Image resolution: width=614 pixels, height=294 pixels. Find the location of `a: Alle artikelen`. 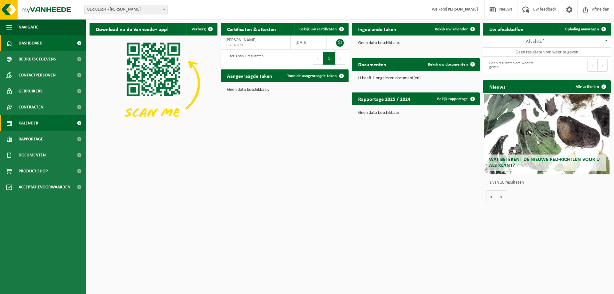

a: Alle artikelen is located at coordinates (590, 87).